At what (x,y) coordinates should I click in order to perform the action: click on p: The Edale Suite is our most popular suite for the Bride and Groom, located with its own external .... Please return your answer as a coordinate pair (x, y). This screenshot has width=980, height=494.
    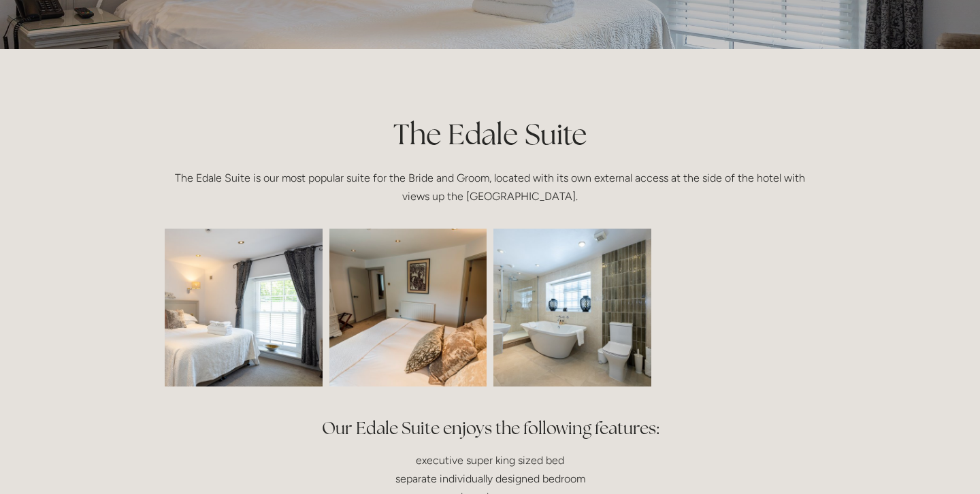
    Looking at the image, I should click on (490, 187).